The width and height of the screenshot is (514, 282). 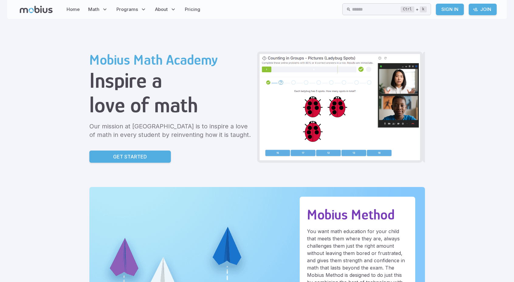 What do you see at coordinates (423, 9) in the screenshot?
I see `kbd: k` at bounding box center [423, 9].